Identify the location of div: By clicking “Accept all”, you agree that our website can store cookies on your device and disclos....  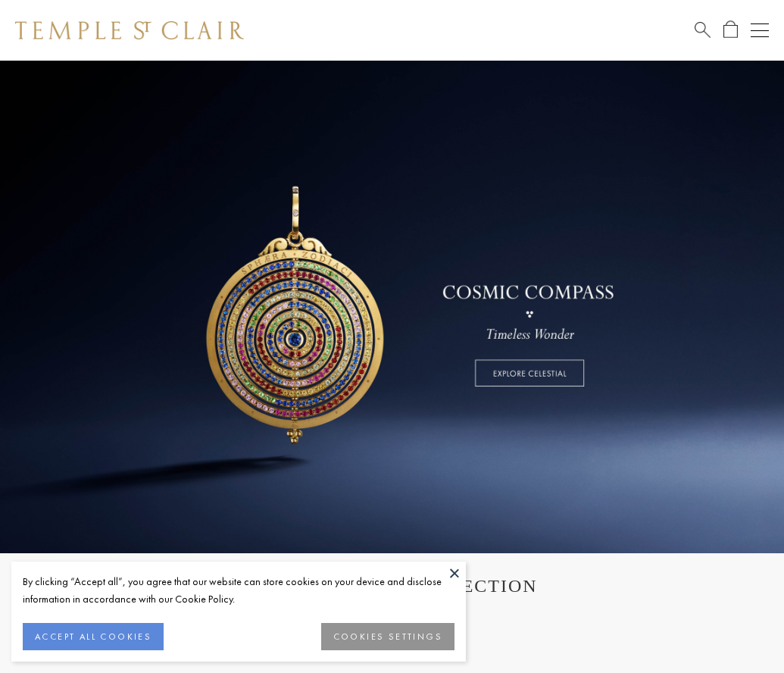
(239, 590).